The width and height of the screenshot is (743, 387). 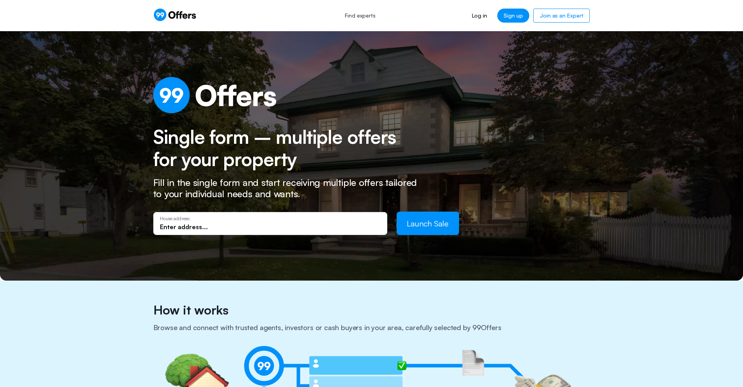 I want to click on a: Join as an Expert, so click(x=561, y=16).